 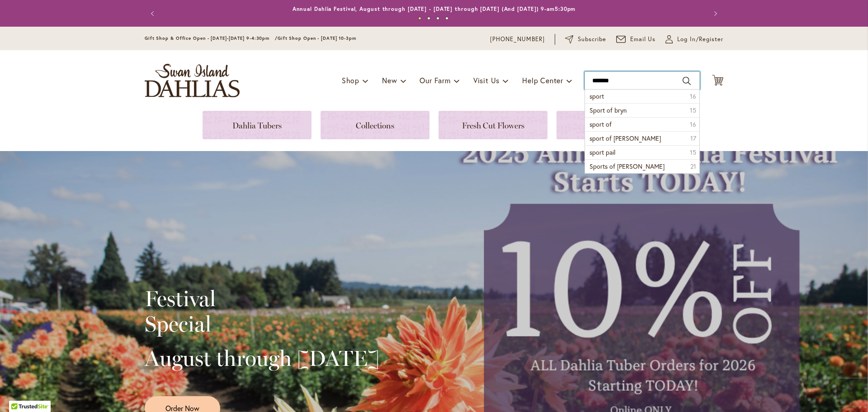 What do you see at coordinates (420, 18) in the screenshot?
I see `button: 1 of 4` at bounding box center [420, 18].